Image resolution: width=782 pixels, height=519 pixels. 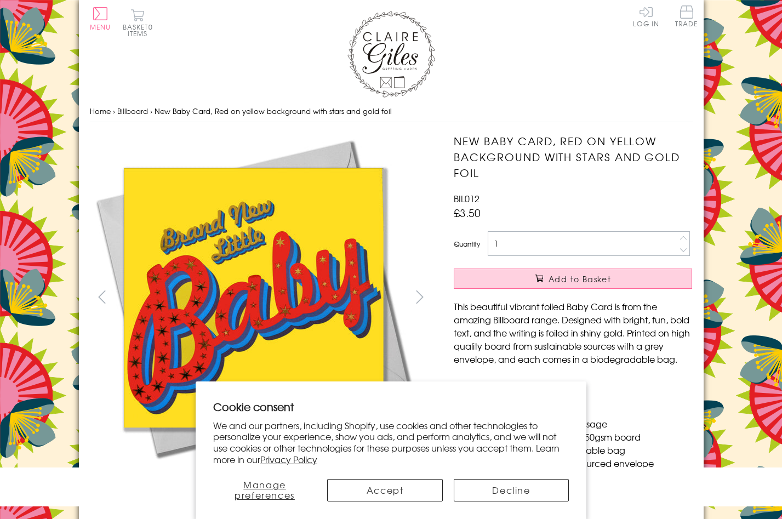 I want to click on nav: breadcrumbs, so click(x=391, y=111).